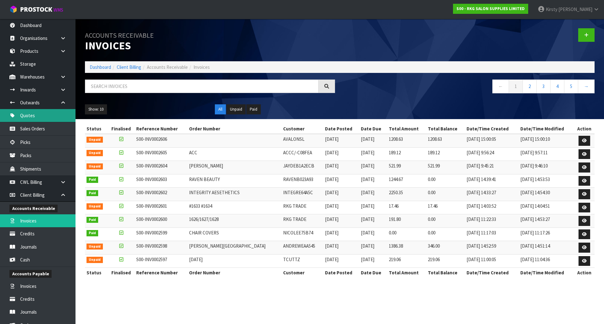 This screenshot has width=604, height=324. I want to click on td: S00-INV0002604, so click(161, 168).